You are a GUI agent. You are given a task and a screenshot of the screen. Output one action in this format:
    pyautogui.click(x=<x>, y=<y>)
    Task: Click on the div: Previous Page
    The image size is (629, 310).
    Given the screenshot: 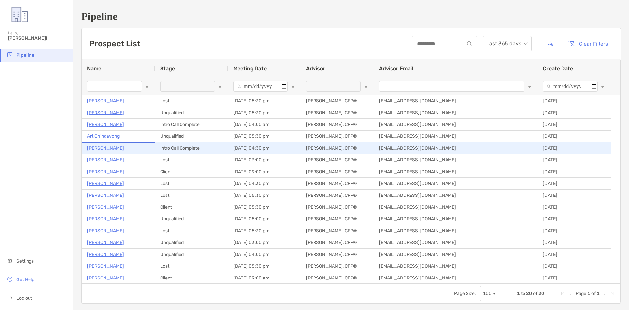 What is the action you would take?
    pyautogui.click(x=571, y=293)
    